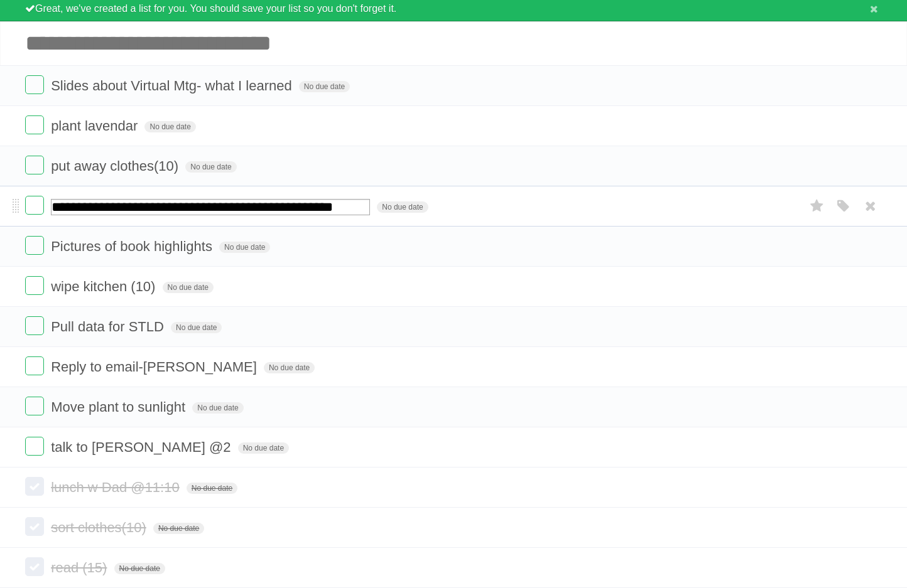 This screenshot has width=907, height=588. I want to click on span: plant lavendar, so click(96, 126).